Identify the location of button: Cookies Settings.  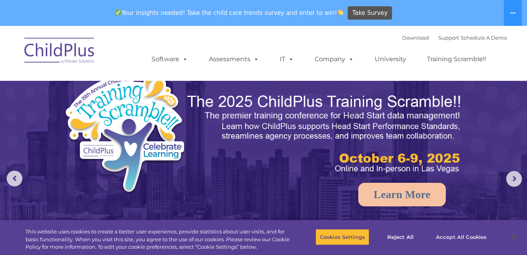
(342, 237).